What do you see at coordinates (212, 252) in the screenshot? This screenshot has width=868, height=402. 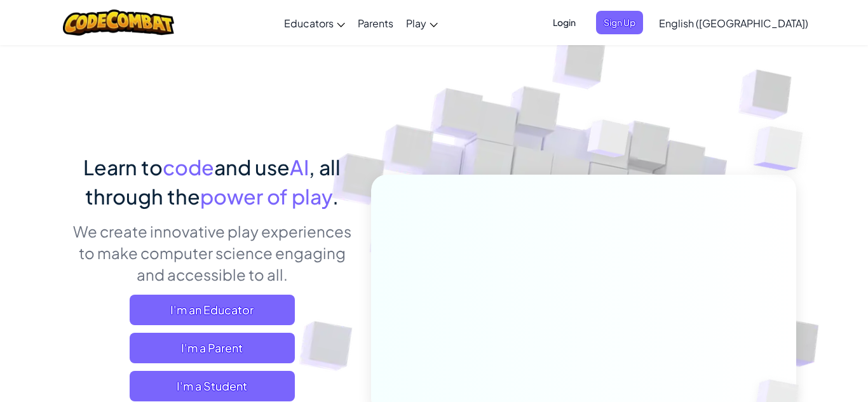 I see `p: We create innovative play experiences to make computer science engaging and accessible to all.` at bounding box center [212, 252].